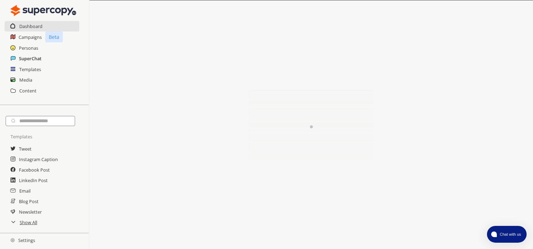  I want to click on a: Content, so click(28, 91).